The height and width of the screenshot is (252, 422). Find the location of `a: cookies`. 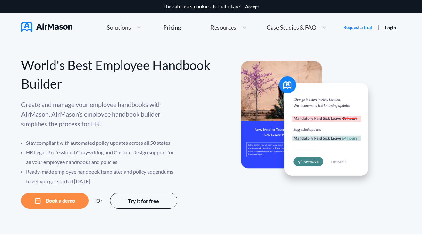

a: cookies is located at coordinates (203, 6).